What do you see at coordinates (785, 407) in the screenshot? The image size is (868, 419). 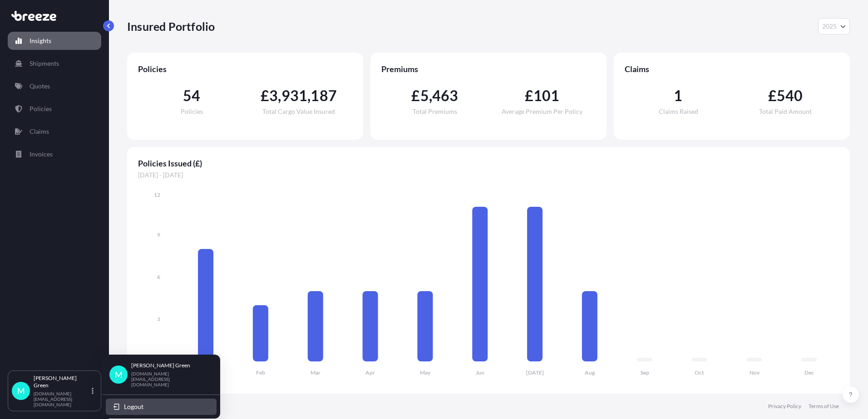 I see `p: Privacy Policy` at bounding box center [785, 407].